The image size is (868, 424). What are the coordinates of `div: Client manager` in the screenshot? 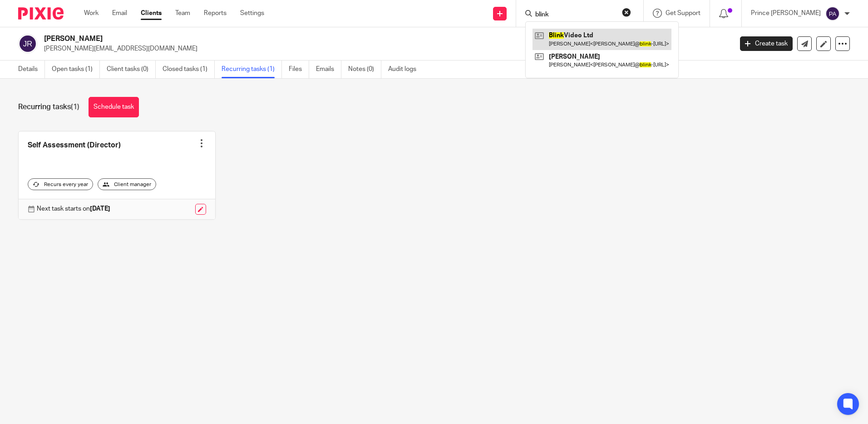 It's located at (127, 184).